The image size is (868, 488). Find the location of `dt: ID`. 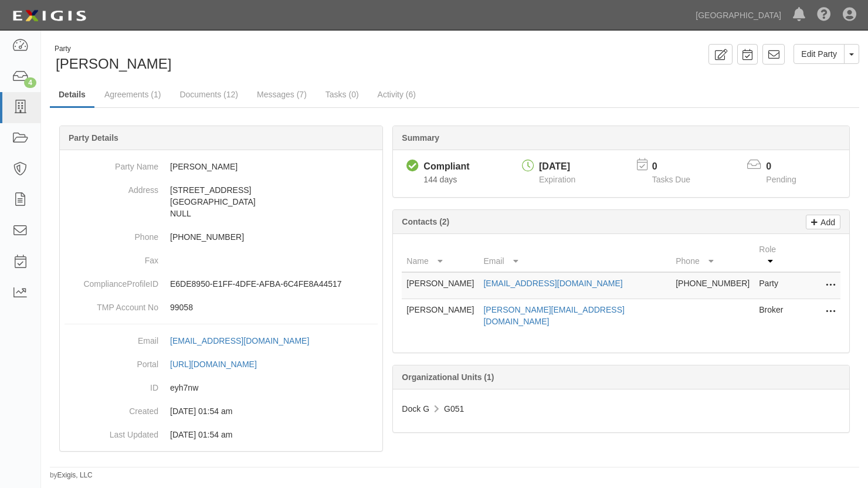

dt: ID is located at coordinates (111, 385).